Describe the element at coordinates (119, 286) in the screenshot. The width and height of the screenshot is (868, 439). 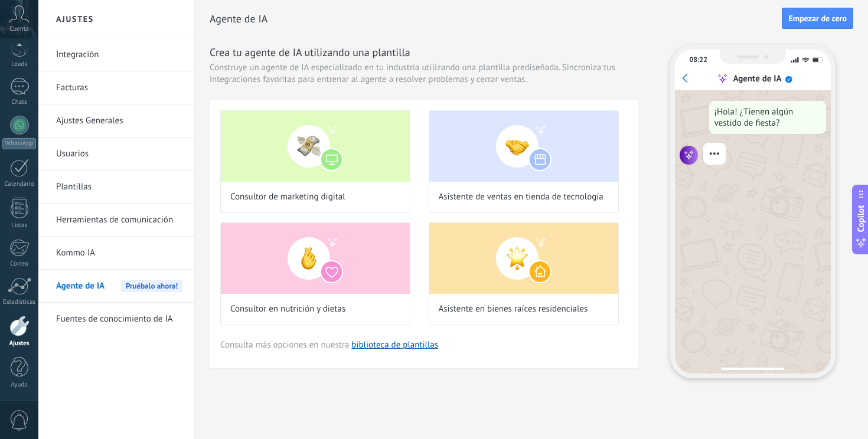
I see `a: Agente de IAPruébalo ahora!` at that location.